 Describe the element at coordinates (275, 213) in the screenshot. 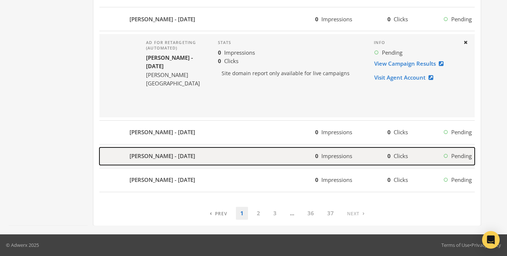

I see `a: 3` at that location.